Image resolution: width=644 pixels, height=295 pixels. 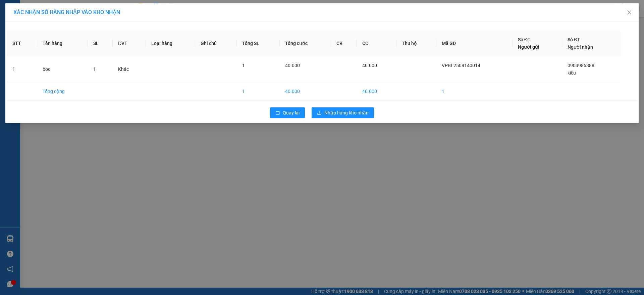 I want to click on button: Close, so click(x=629, y=13).